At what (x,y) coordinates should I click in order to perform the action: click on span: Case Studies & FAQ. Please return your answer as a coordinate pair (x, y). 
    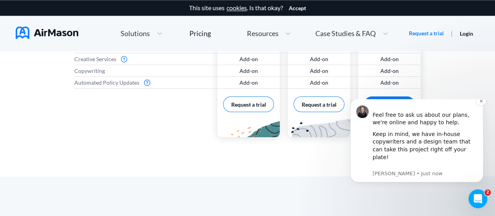
    Looking at the image, I should click on (346, 33).